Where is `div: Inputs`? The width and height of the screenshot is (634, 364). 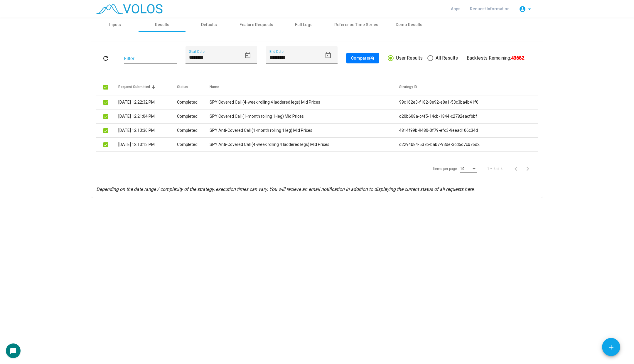
div: Inputs is located at coordinates (115, 25).